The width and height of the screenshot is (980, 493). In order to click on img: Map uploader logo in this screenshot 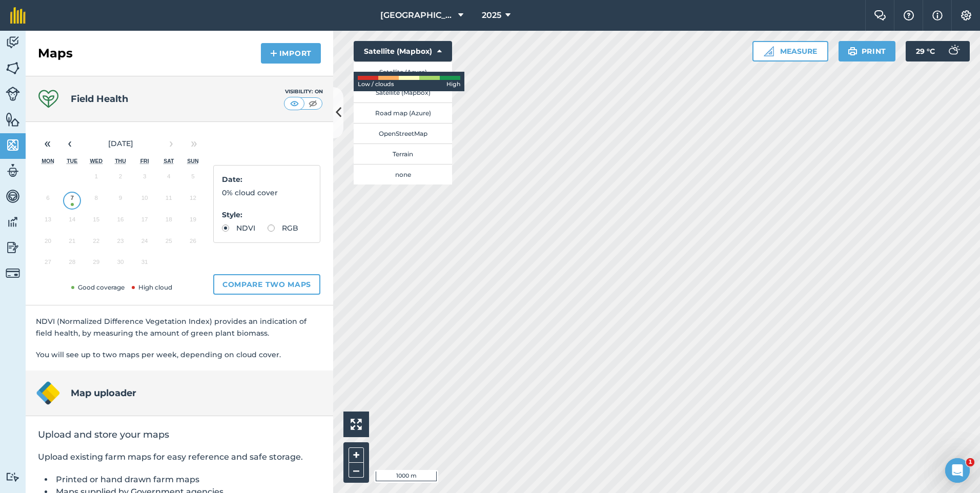, I will do `click(48, 393)`.